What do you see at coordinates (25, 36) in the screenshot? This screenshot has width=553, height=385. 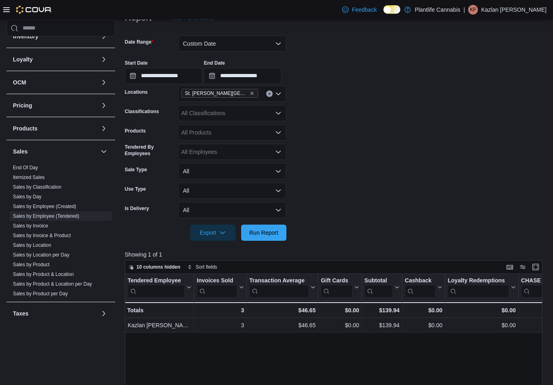 I see `h3: Inventory` at bounding box center [25, 36].